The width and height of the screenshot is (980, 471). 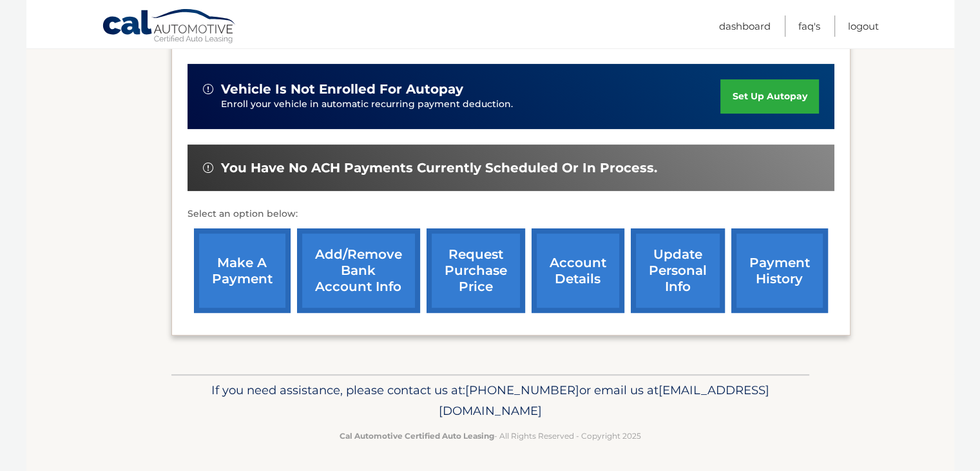 I want to click on span: vehicle is not enrolled for autopay, so click(x=342, y=89).